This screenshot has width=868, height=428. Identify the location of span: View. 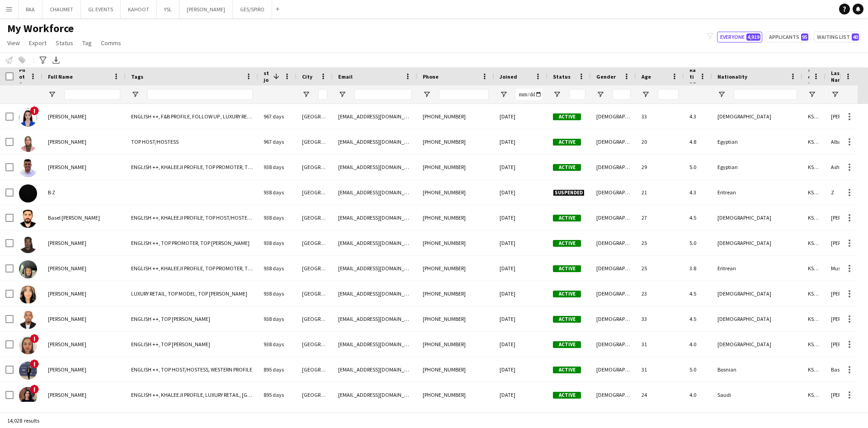
(14, 43).